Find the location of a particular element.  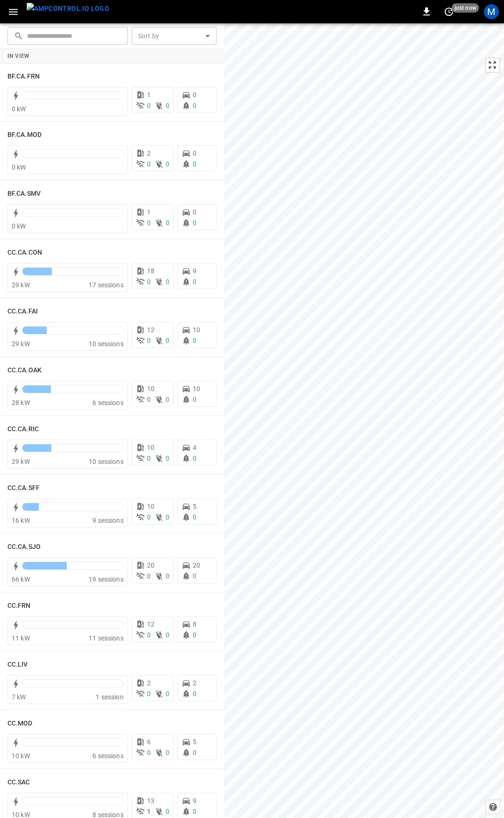

h6: CC.MOD is located at coordinates (20, 724).